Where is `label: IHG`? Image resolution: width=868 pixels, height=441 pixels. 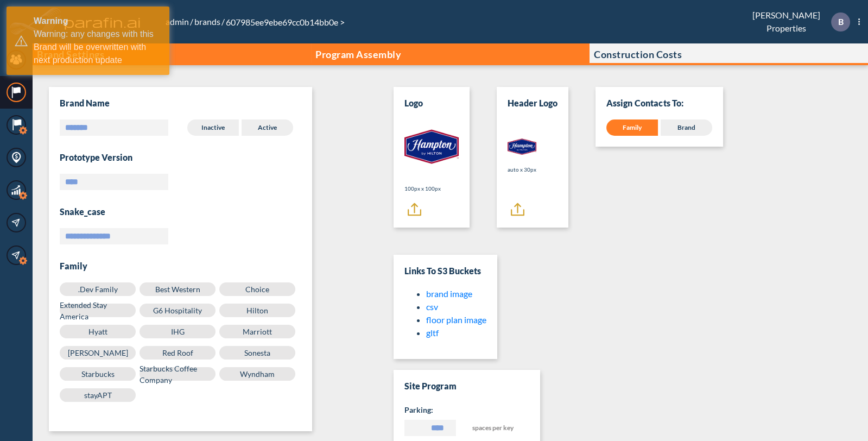
label: IHG is located at coordinates (178, 331).